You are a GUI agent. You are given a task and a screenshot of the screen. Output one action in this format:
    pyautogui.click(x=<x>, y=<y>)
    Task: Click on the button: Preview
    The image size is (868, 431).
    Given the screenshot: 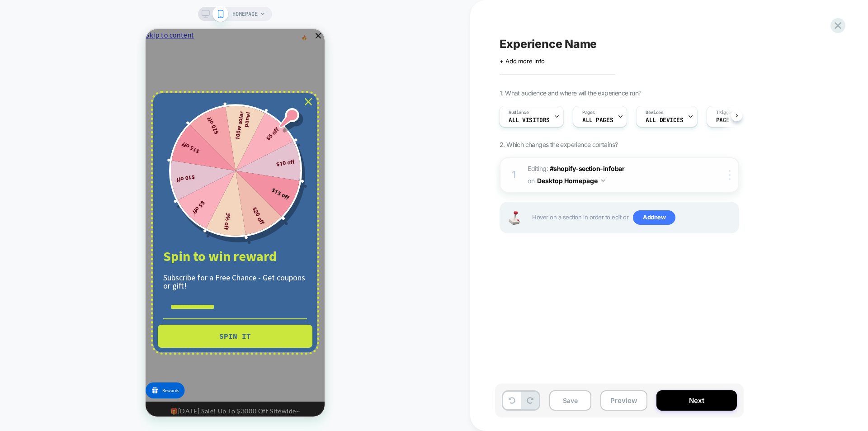 What is the action you would take?
    pyautogui.click(x=624, y=400)
    